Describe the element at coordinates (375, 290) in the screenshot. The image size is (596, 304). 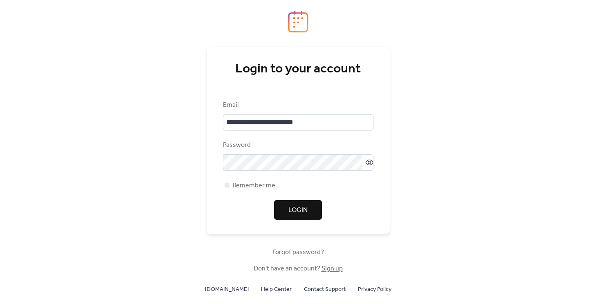
I see `span: Privacy Policy` at that location.